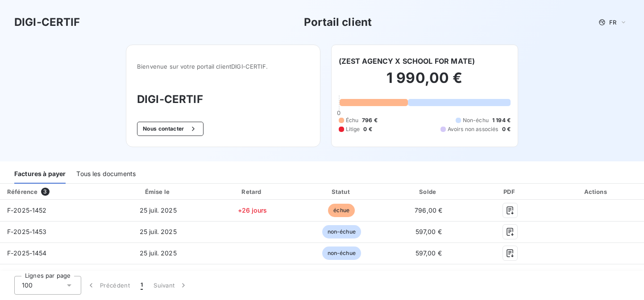 The width and height of the screenshot is (644, 300). I want to click on h3: Portail client, so click(338, 22).